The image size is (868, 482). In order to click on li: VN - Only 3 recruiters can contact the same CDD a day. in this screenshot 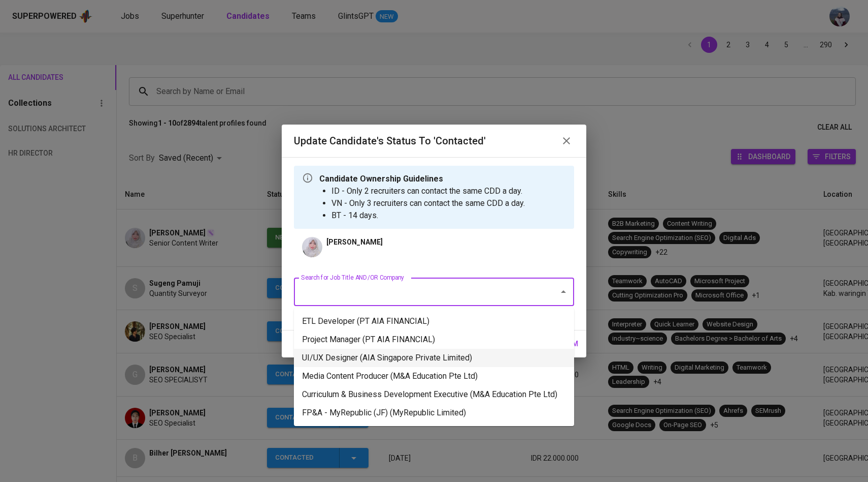, I will do `click(428, 203)`.